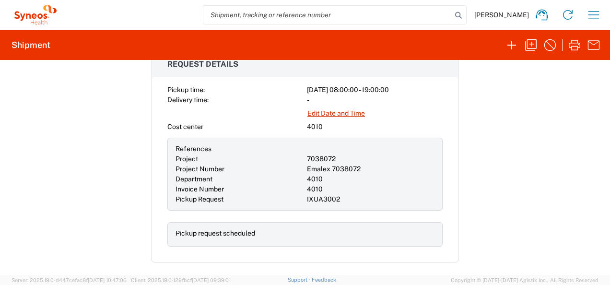 This screenshot has height=285, width=610. Describe the element at coordinates (239, 189) in the screenshot. I see `div: Invoice Number` at that location.